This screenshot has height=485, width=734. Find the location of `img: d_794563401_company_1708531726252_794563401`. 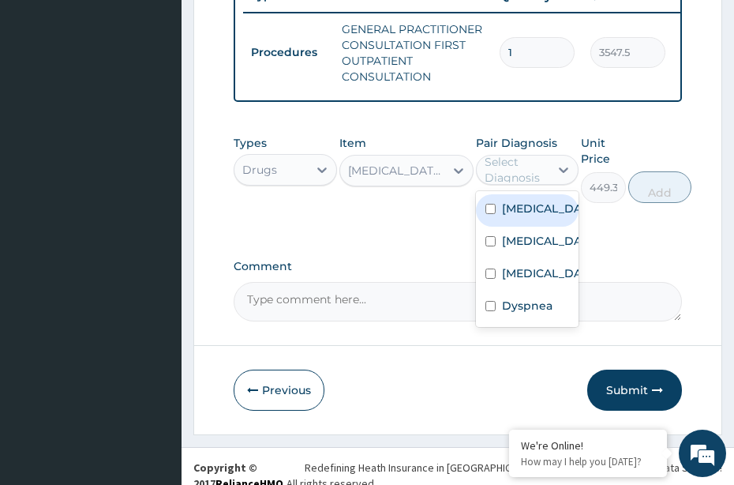

img: d_794563401_company_1708531726252_794563401 is located at coordinates (47, 99).